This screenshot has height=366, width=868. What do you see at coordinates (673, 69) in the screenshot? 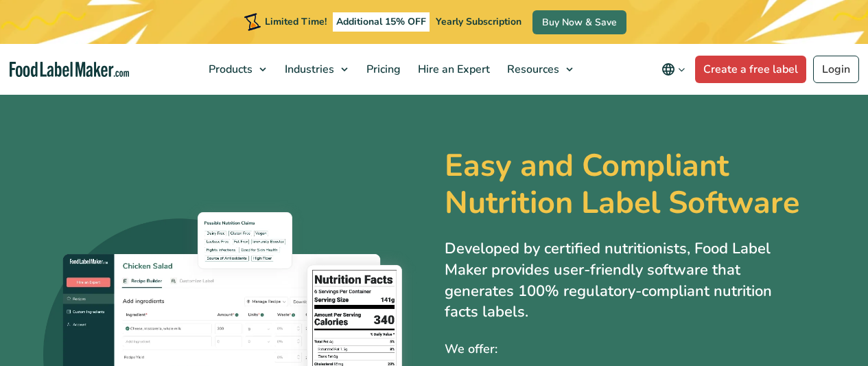
I see `button: Change language` at bounding box center [673, 69].